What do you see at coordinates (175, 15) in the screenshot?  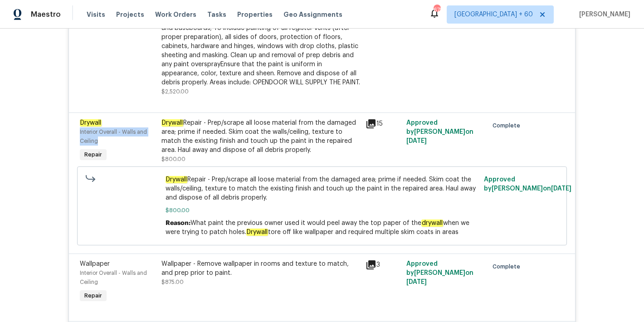 I see `span: Work Orders` at bounding box center [175, 15].